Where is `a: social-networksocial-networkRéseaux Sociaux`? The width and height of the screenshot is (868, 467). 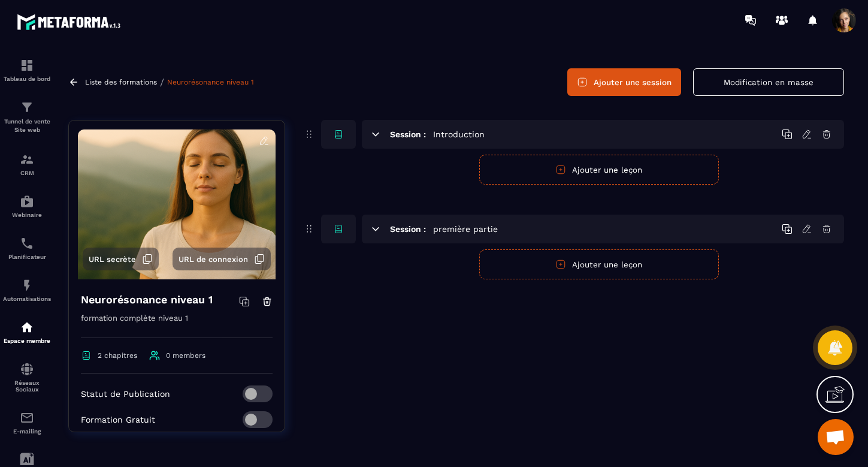
a: social-networksocial-networkRéseaux Sociaux is located at coordinates (27, 377).